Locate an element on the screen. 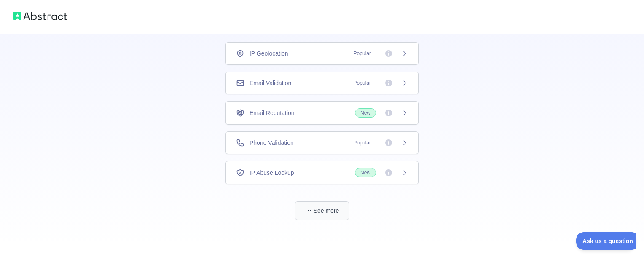 The width and height of the screenshot is (644, 254). span: Email Validation is located at coordinates (270, 83).